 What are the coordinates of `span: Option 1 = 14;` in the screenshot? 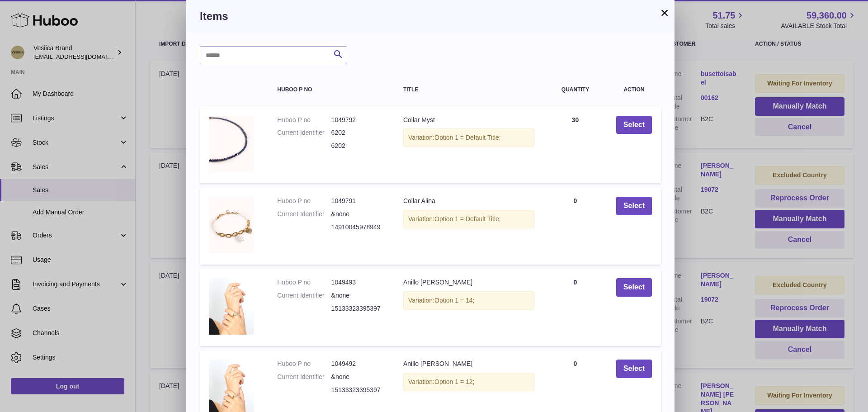 It's located at (454, 300).